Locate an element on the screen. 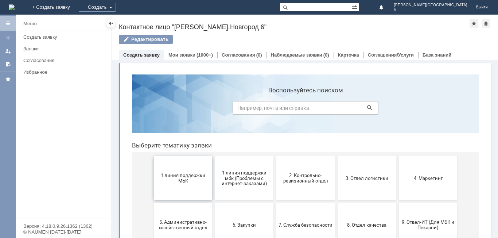 The width and height of the screenshot is (498, 238). a: Соглашения/Услуги is located at coordinates (391, 55).